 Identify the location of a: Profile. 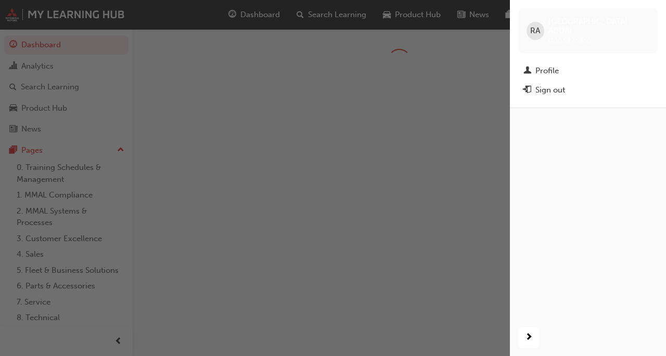
(588, 71).